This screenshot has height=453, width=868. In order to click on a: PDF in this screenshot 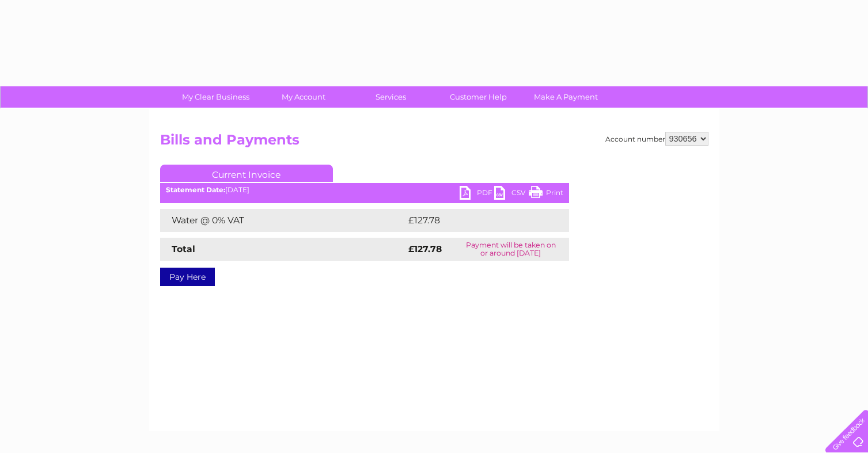, I will do `click(477, 194)`.